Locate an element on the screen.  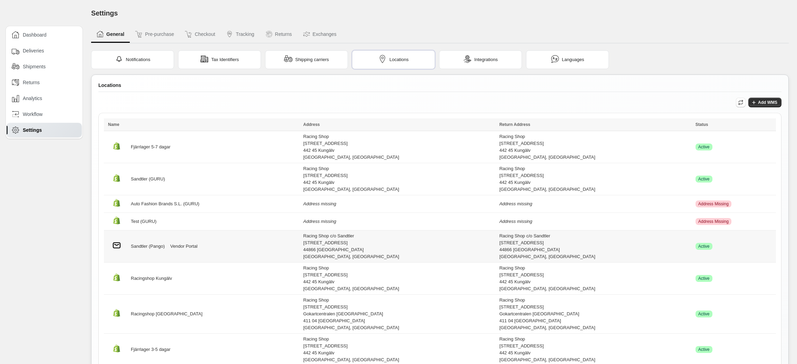
button: Pre-purchase is located at coordinates (155, 35).